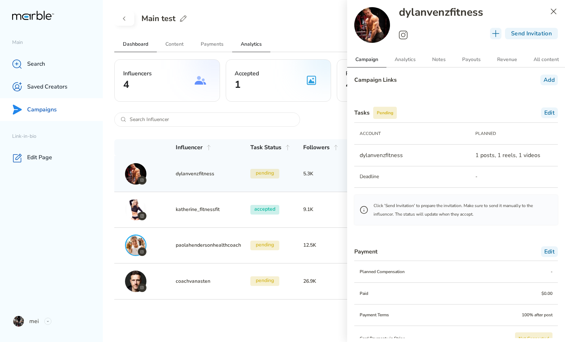 This screenshot has height=342, width=565. Describe the element at coordinates (325, 246) in the screenshot. I see `h3: 12.5K` at that location.